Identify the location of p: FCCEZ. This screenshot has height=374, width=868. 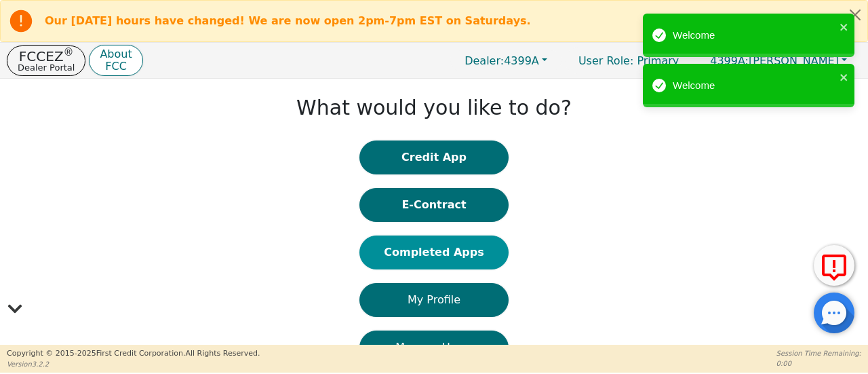
(46, 56).